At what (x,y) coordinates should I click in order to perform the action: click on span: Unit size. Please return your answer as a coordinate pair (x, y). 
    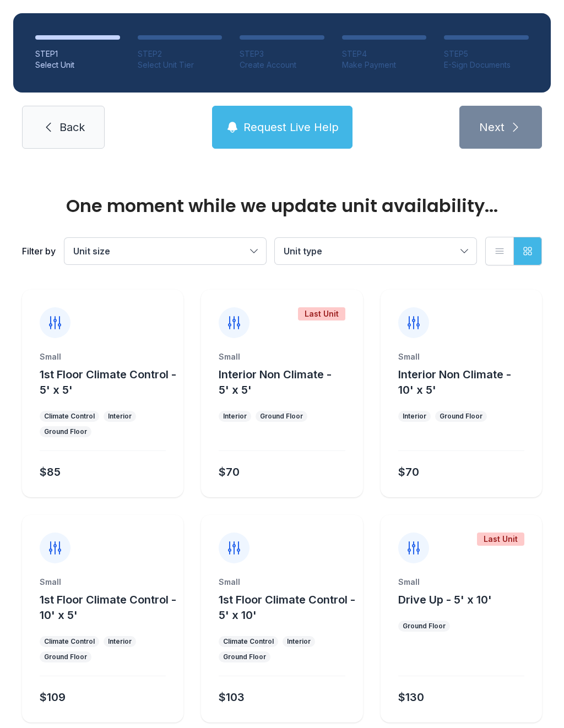
    Looking at the image, I should click on (91, 251).